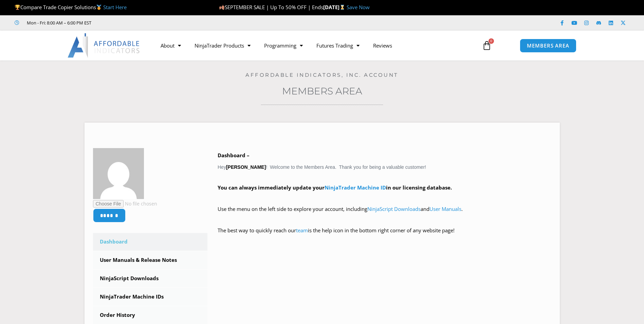 The height and width of the screenshot is (324, 644). Describe the element at coordinates (547, 45) in the screenshot. I see `a: MEMBERS AREA` at that location.